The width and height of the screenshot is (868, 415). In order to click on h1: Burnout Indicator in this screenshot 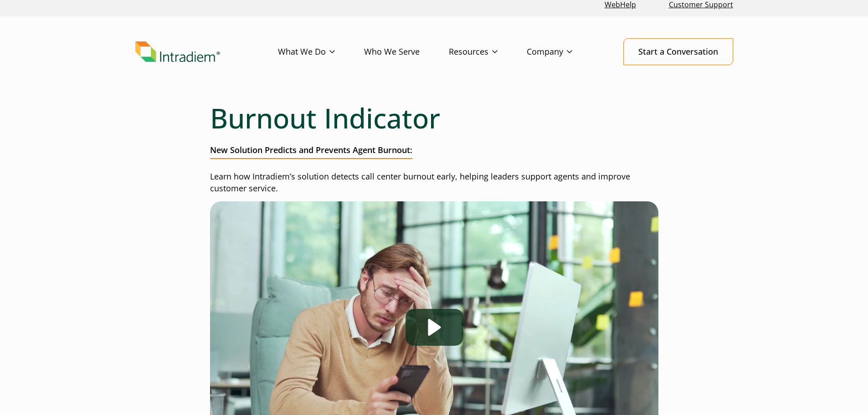, I will do `click(434, 118)`.